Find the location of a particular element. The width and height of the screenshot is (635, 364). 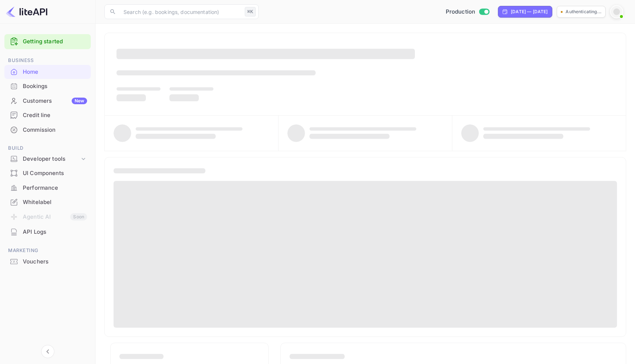

span: Production is located at coordinates (461, 12).